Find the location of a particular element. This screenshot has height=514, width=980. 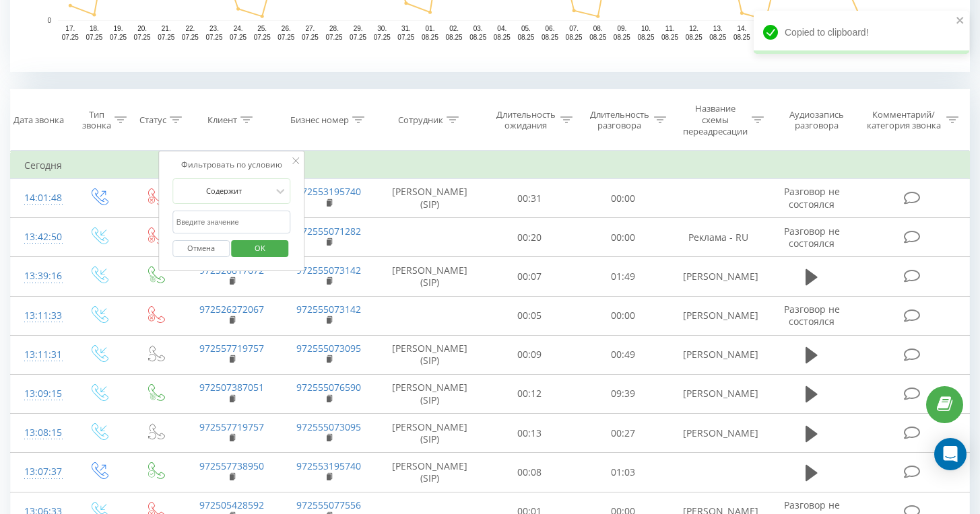

text: 20. is located at coordinates (142, 28).